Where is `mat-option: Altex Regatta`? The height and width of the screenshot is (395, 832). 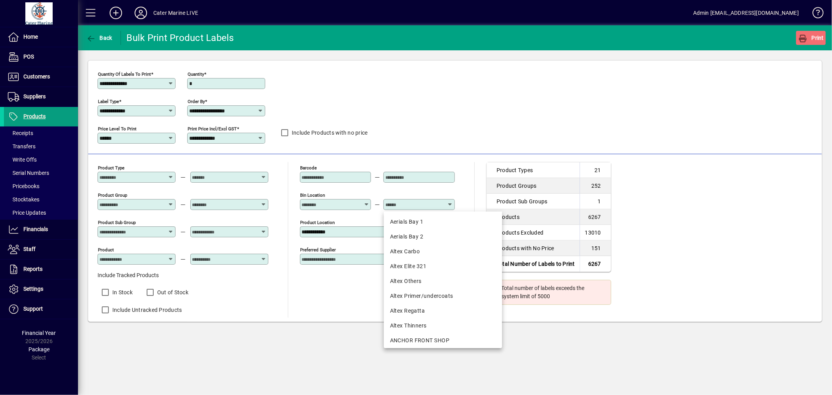 mat-option: Altex Regatta is located at coordinates (443, 311).